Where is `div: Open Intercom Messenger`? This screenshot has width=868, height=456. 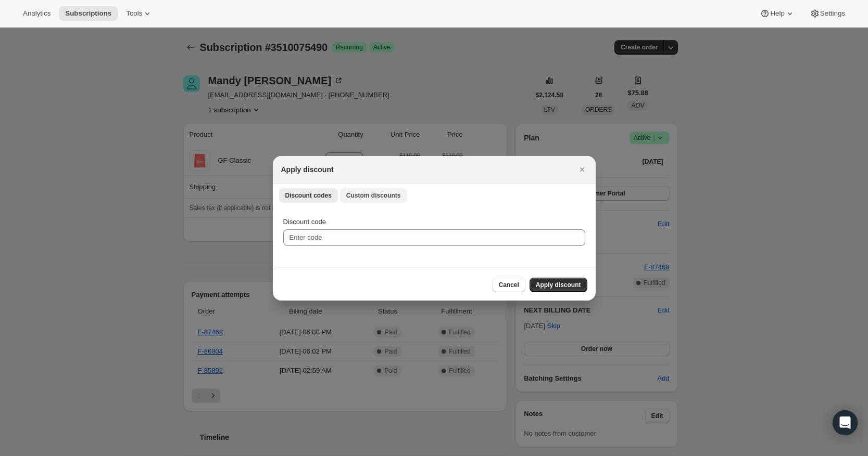 div: Open Intercom Messenger is located at coordinates (845, 423).